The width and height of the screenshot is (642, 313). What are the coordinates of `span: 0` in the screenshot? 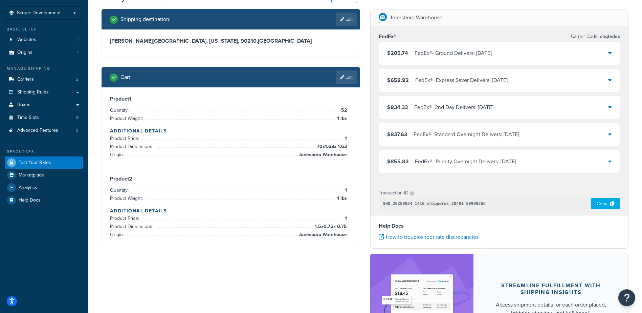 It's located at (77, 118).